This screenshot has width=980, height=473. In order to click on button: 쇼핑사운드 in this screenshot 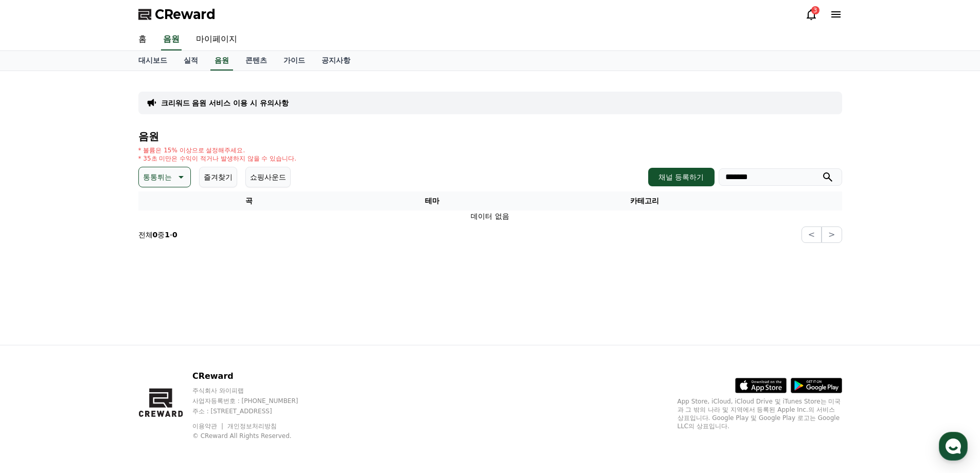, I will do `click(268, 177)`.